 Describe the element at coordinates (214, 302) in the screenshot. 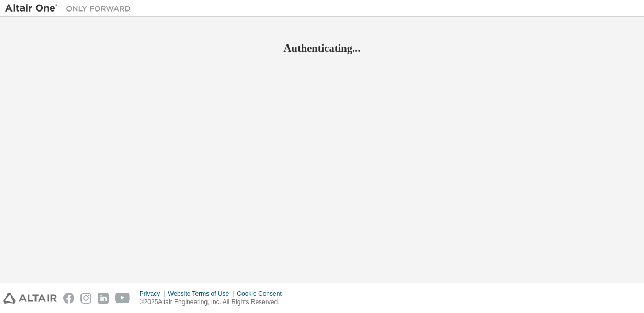

I see `p: © 2025 Altair Engineering, Inc. All Rights Reserved.` at that location.